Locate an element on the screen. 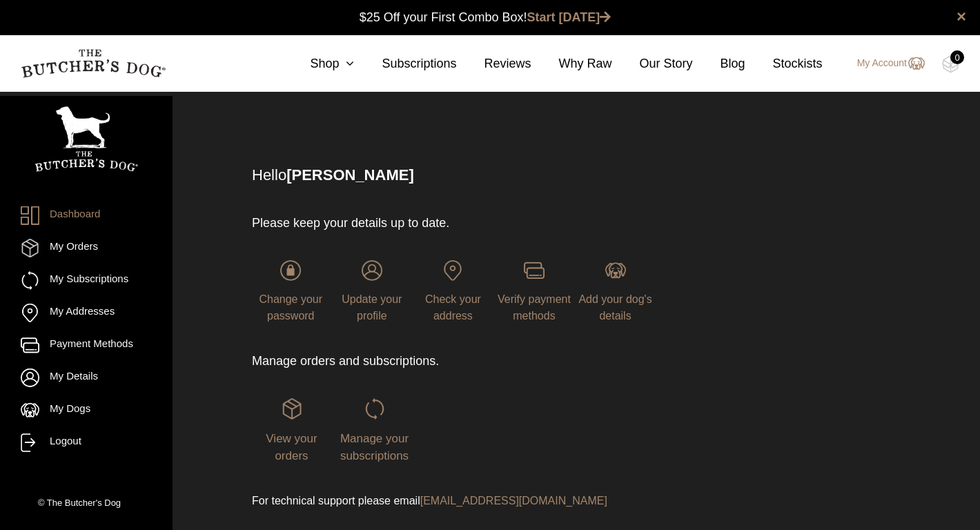 This screenshot has width=980, height=530. span: Change your password is located at coordinates (290, 307).